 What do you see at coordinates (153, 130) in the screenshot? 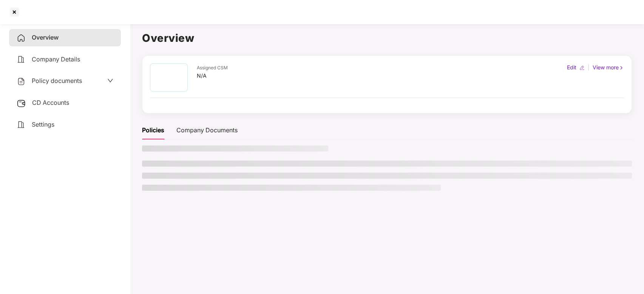
I see `div: Policies` at bounding box center [153, 130].